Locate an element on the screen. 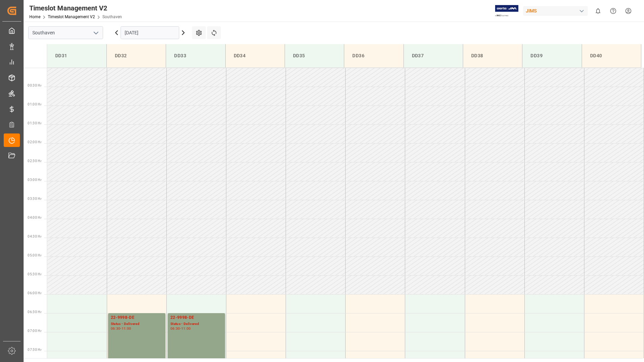 Image resolution: width=644 pixels, height=362 pixels. div: DD39 is located at coordinates (552, 56).